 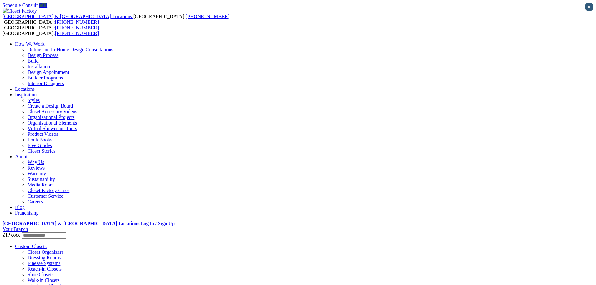 I want to click on a: Shoe Closets, so click(x=40, y=274).